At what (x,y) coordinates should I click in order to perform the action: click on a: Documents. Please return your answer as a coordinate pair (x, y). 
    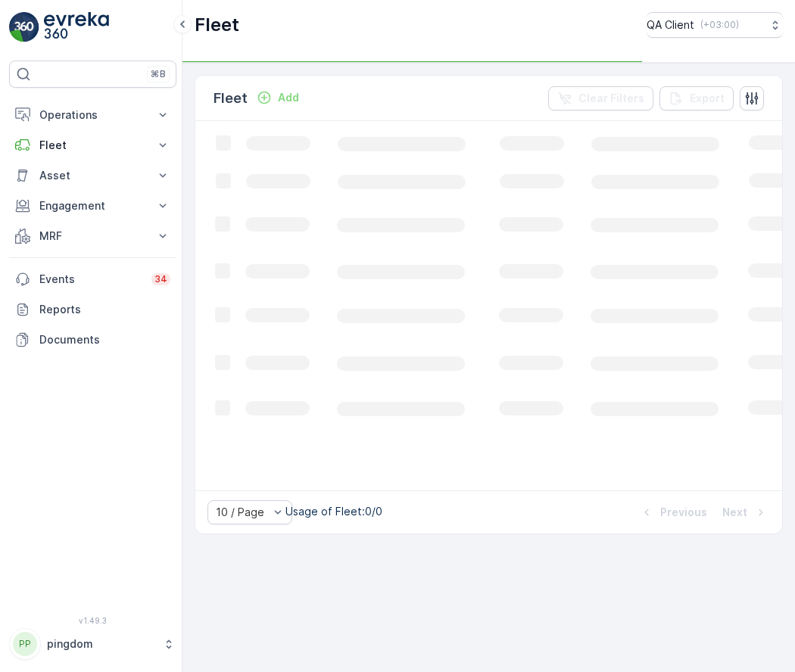
    Looking at the image, I should click on (92, 339).